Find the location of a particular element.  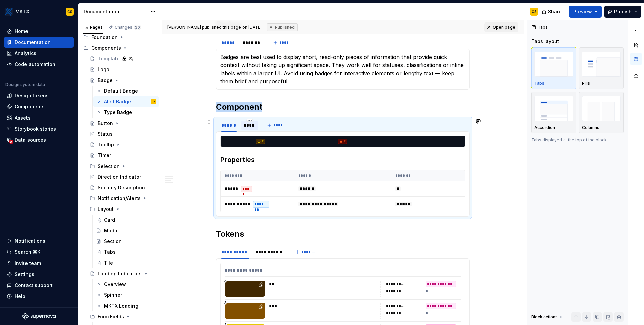

div: Alert Badge is located at coordinates (117, 102).